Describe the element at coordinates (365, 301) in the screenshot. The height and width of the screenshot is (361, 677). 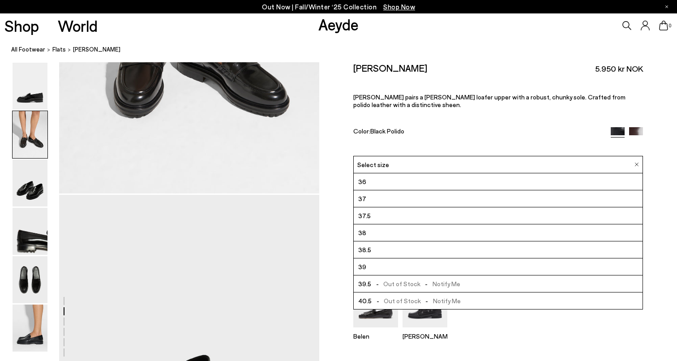
I see `span: 40.5` at that location.